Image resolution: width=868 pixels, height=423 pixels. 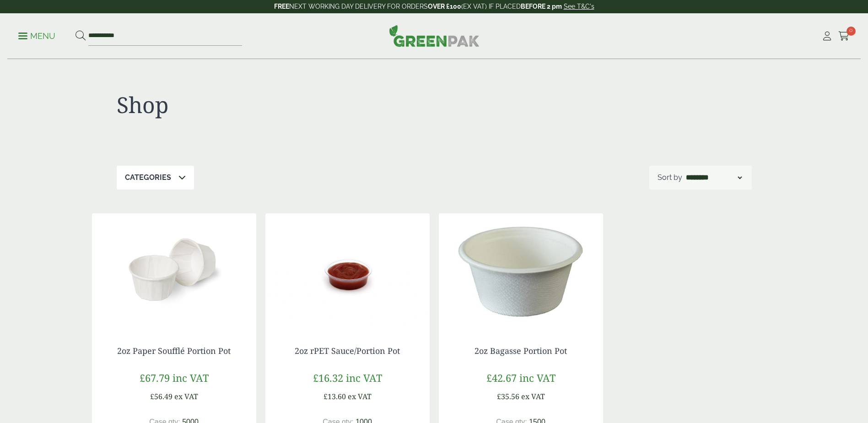 What do you see at coordinates (348, 271) in the screenshot?
I see `a: 2oz portion pot` at bounding box center [348, 271].